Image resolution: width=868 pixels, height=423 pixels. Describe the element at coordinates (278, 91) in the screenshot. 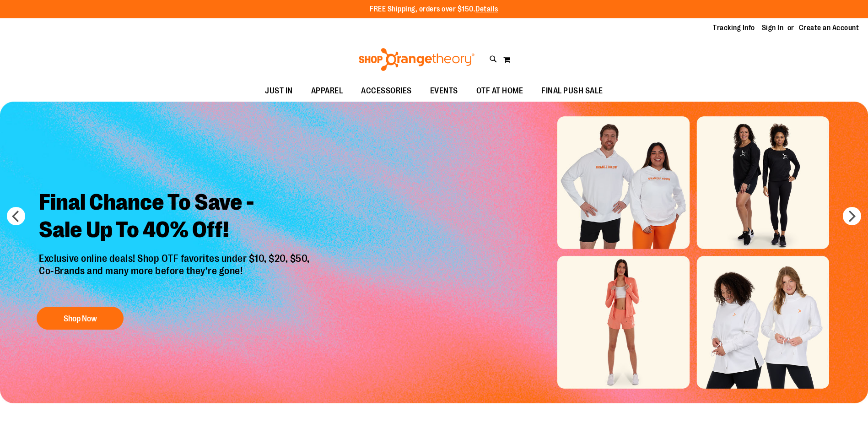

I see `span: JUST IN` at that location.